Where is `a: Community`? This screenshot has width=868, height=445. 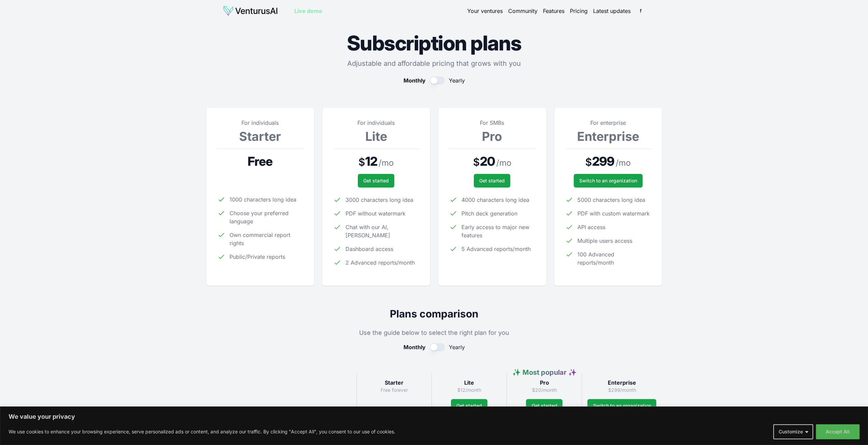
a: Community is located at coordinates (523, 11).